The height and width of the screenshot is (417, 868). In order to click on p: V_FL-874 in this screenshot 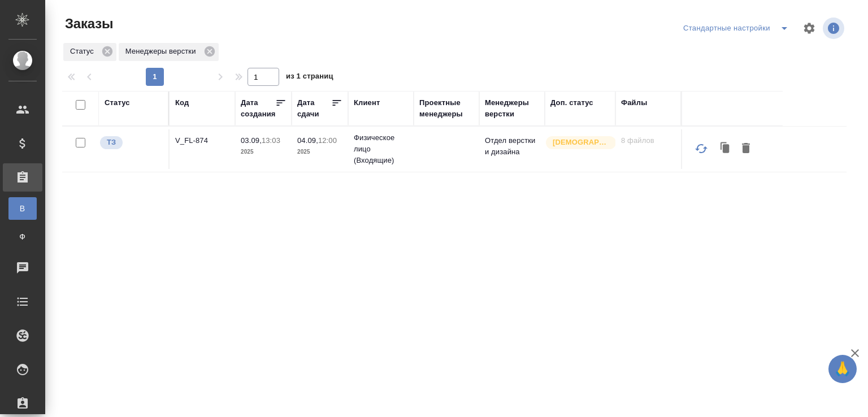, I will do `click(202, 140)`.